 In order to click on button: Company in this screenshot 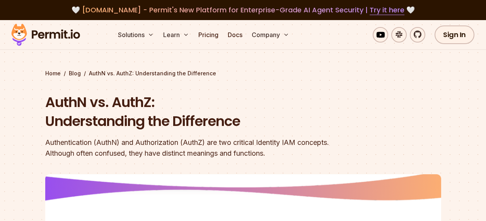, I will do `click(270, 35)`.